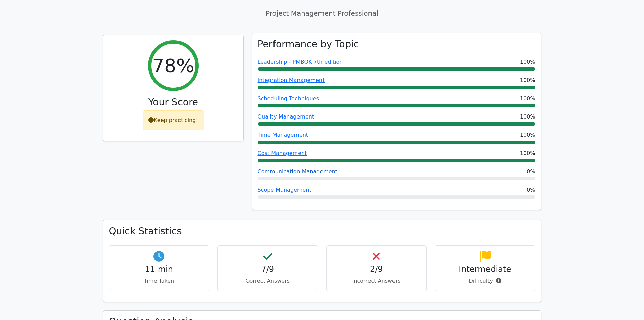 Image resolution: width=644 pixels, height=320 pixels. Describe the element at coordinates (309, 45) in the screenshot. I see `h3: Performance by Topic` at that location.